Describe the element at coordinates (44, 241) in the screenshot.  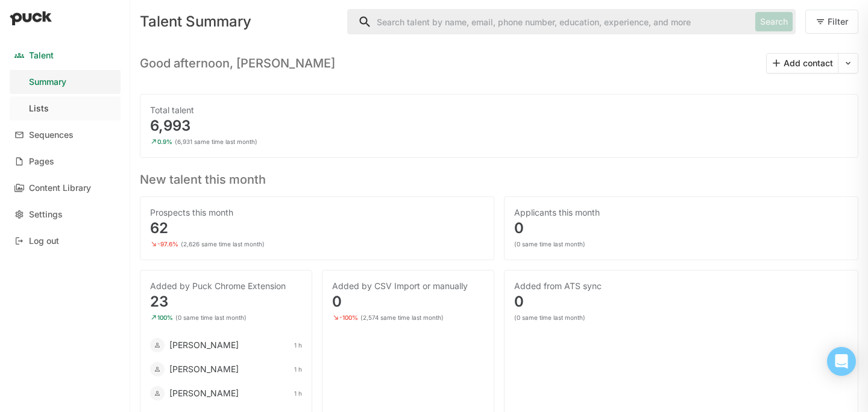
I see `div: Log out` at that location.